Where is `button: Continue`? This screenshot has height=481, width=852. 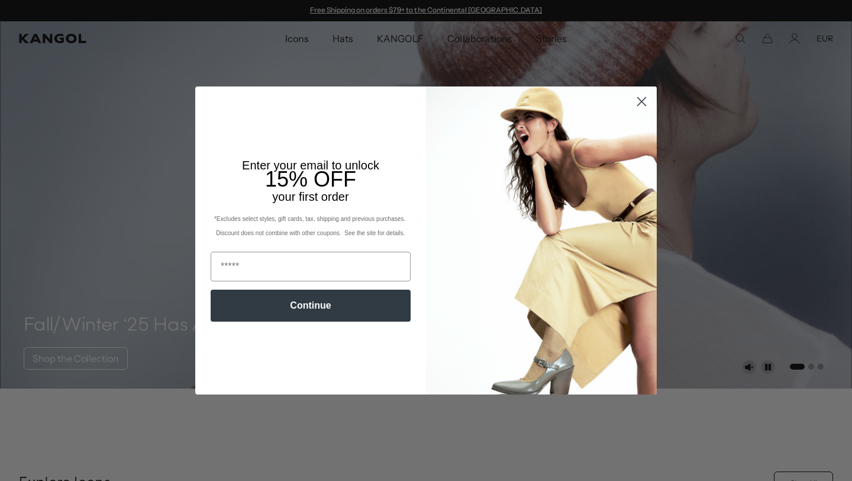
button: Continue is located at coordinates (311, 305).